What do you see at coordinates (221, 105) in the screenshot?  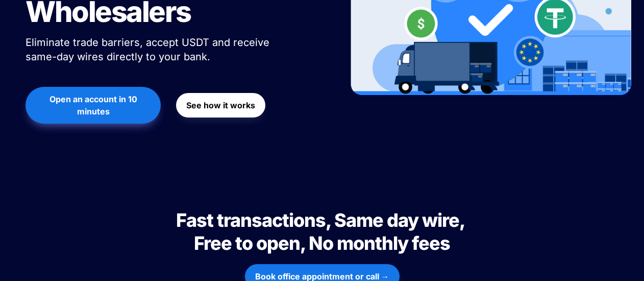 I see `button: See how it works` at bounding box center [221, 105].